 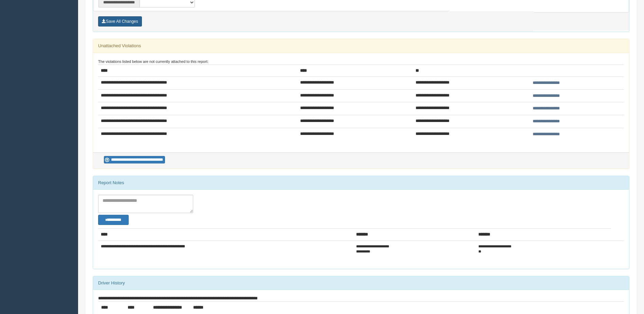 What do you see at coordinates (113, 220) in the screenshot?
I see `button: Change Filter Options` at bounding box center [113, 220].